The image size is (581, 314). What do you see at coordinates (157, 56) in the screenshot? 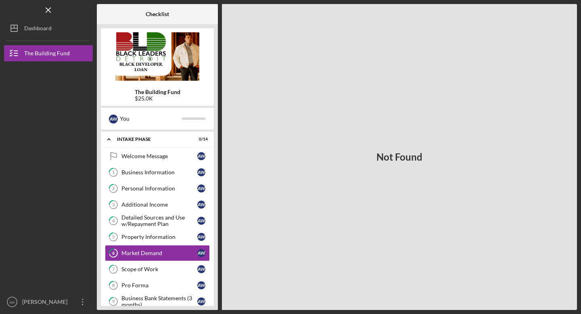
I see `img: Product logo` at bounding box center [157, 56].